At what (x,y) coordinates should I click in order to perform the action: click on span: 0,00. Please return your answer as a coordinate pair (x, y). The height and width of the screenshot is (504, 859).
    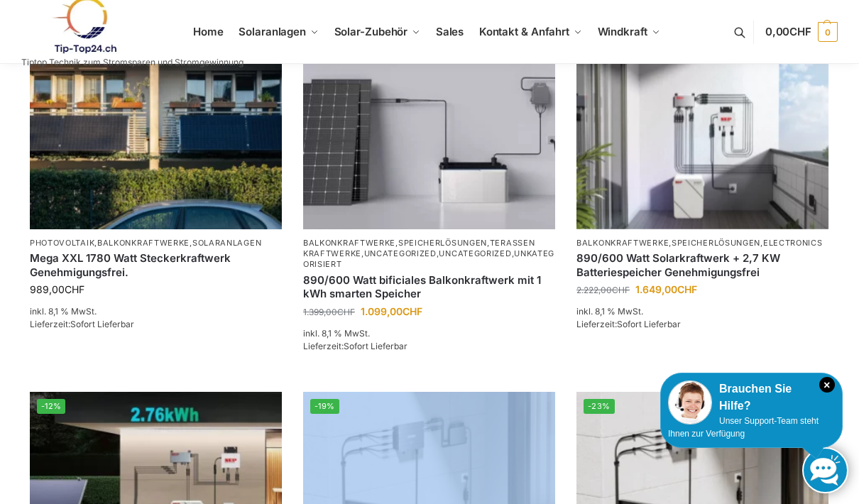
    Looking at the image, I should click on (788, 31).